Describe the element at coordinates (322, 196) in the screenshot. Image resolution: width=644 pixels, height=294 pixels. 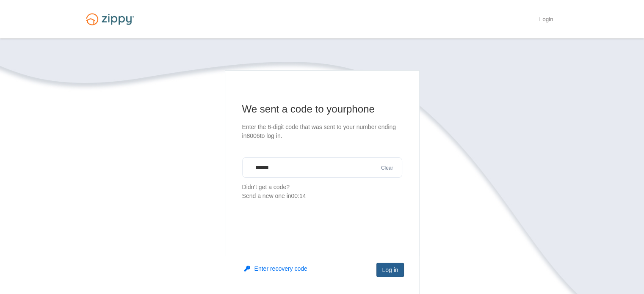
I see `div: Send a new one in 00:14` at that location.